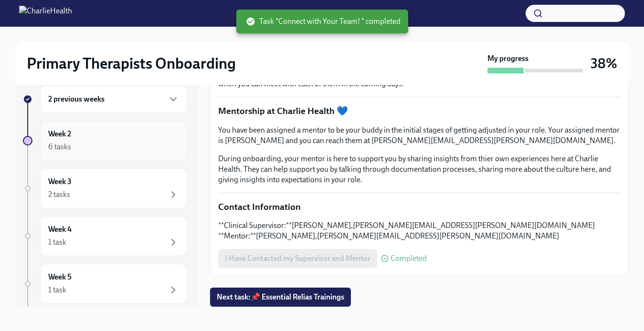  I want to click on a: Week 32 tasks, so click(105, 188).